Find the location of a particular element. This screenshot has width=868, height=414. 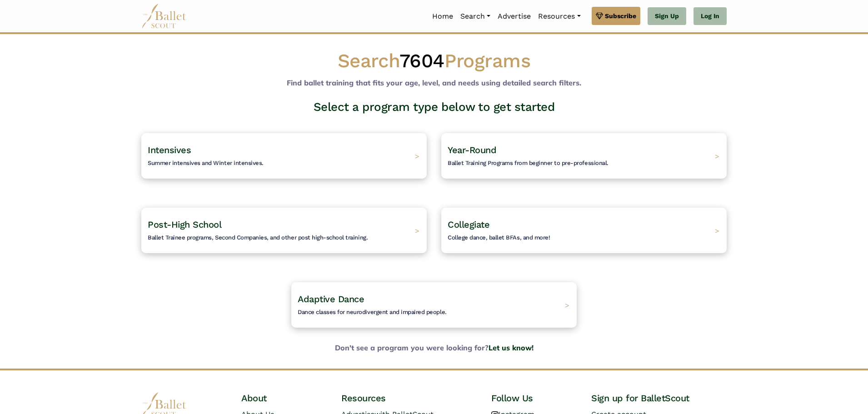

b: Don't see a program you were looking for? is located at coordinates (434, 348).